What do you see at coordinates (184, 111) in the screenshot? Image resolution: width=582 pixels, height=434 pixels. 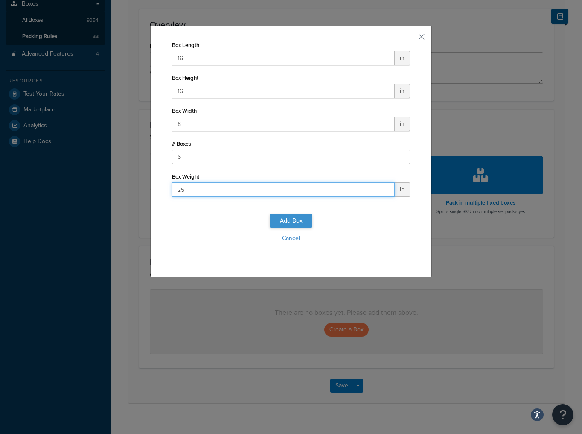 I see `label: Box Width` at bounding box center [184, 111].